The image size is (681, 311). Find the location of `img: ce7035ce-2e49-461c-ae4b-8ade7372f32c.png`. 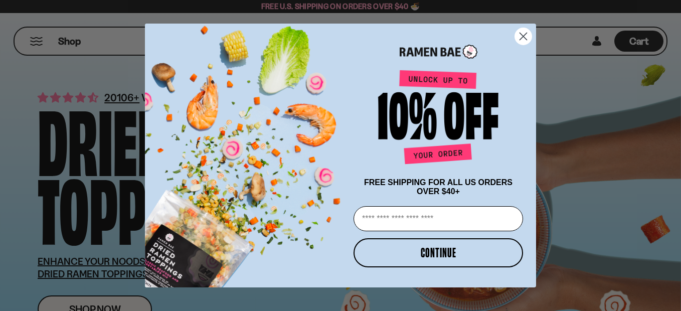

img: ce7035ce-2e49-461c-ae4b-8ade7372f32c.png is located at coordinates (247, 151).